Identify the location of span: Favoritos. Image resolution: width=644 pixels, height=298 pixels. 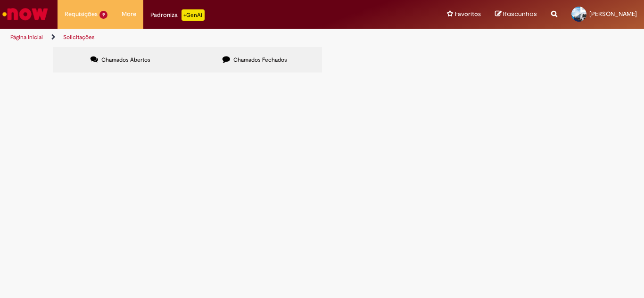
(468, 14).